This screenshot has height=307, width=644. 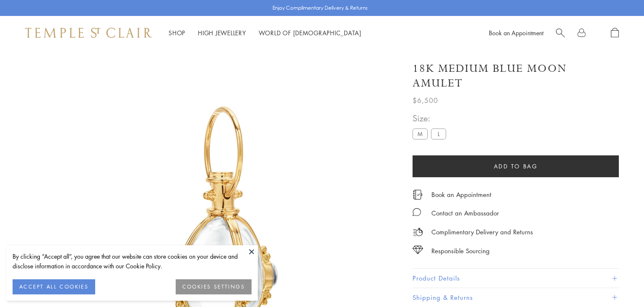 What do you see at coordinates (214, 287) in the screenshot?
I see `button: COOKIES SETTINGS` at bounding box center [214, 287].